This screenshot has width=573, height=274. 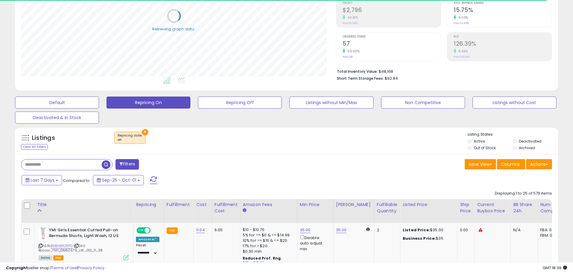 What do you see at coordinates (58, 258) in the screenshot?
I see `span: FBA` at bounding box center [58, 258].